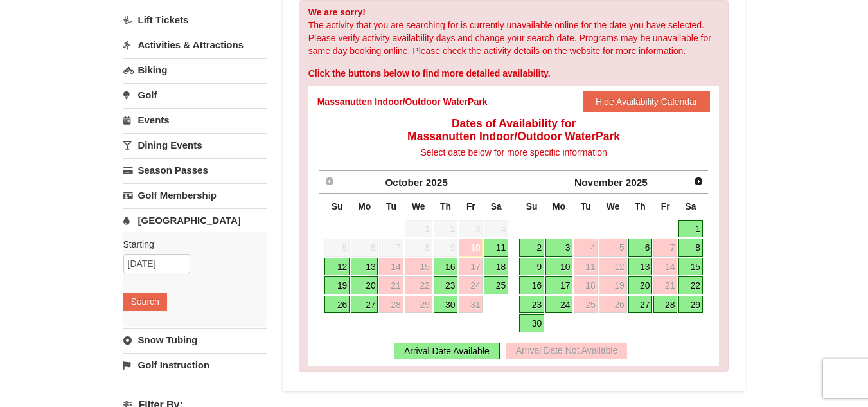  Describe the element at coordinates (514, 73) in the screenshot. I see `div: Click the buttons below to find more detailed availability.` at that location.